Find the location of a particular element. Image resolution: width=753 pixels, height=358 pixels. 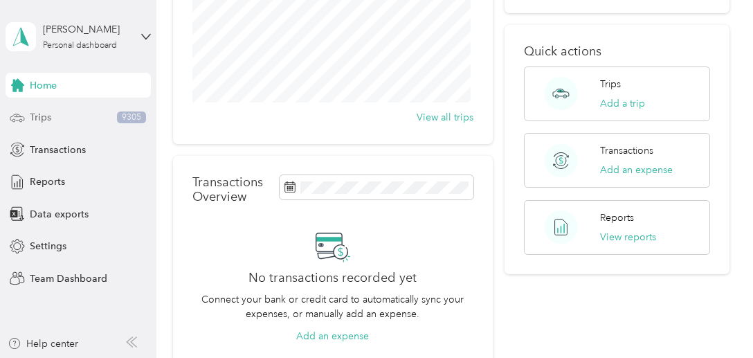

p: Quick actions is located at coordinates (617, 51).